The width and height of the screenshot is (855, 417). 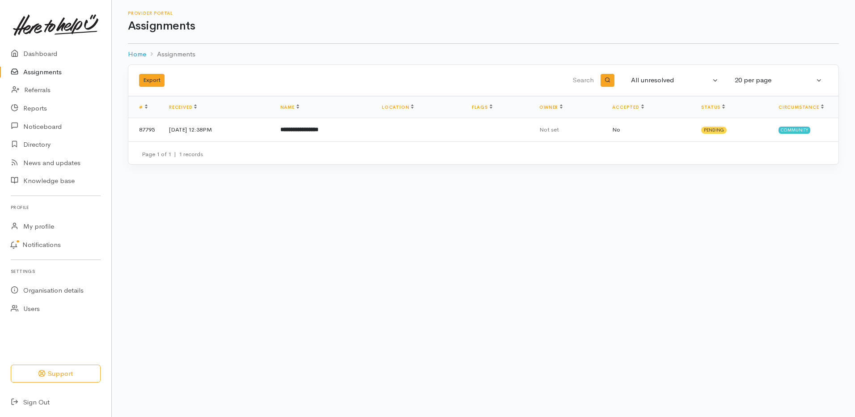 What do you see at coordinates (55, 373) in the screenshot?
I see `button: Support` at bounding box center [55, 373].